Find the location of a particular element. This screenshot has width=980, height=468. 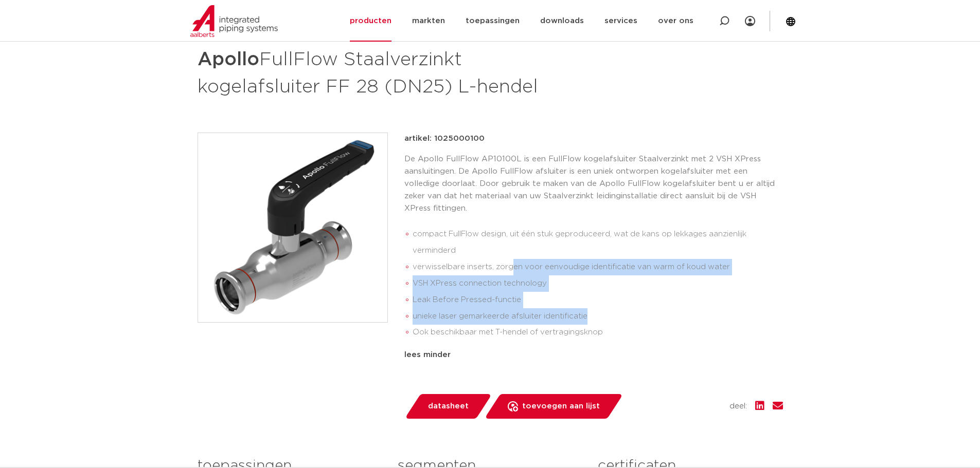

span: datasheet is located at coordinates (448, 406).